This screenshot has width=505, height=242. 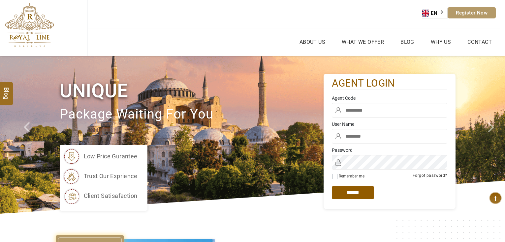 I want to click on a: Check next prev, so click(x=28, y=135).